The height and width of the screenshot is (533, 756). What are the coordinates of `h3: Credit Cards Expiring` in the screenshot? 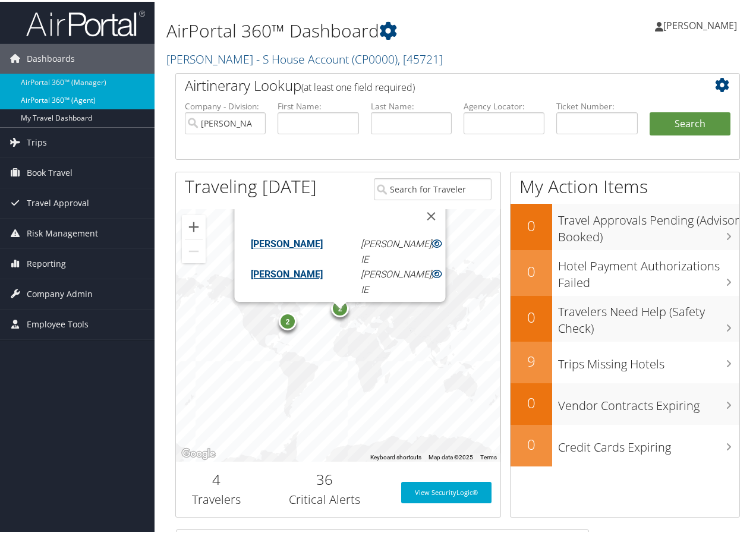 It's located at (649, 442).